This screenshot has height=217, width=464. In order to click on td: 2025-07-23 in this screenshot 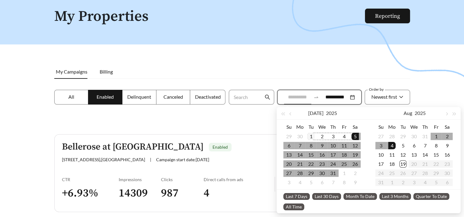, I will do `click(322, 164)`.